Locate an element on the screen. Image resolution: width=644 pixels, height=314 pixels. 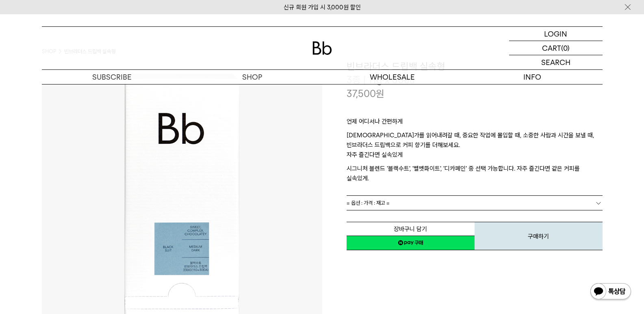
img: 로고 is located at coordinates (322, 48).